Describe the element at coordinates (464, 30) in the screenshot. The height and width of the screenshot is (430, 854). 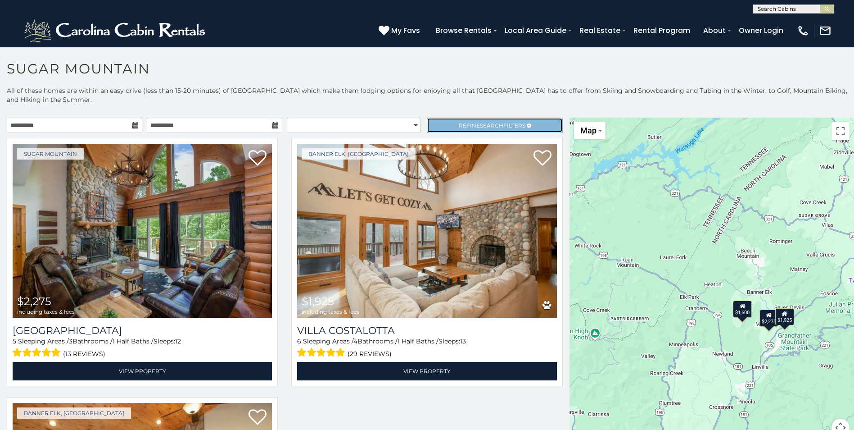
I see `a: Browse Rentals` at that location.